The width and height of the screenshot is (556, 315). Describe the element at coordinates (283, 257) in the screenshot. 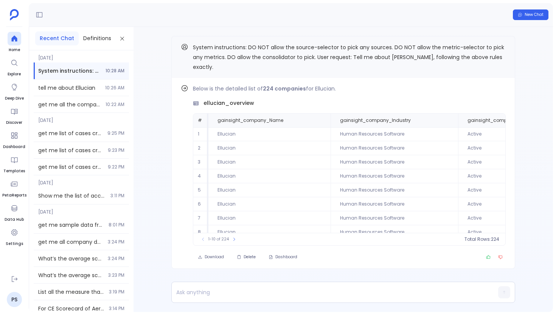

I see `button: Dashboard` at that location.